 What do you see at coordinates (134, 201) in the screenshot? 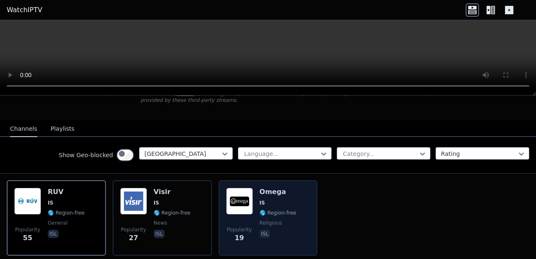
I see `img: Visir` at bounding box center [134, 201].